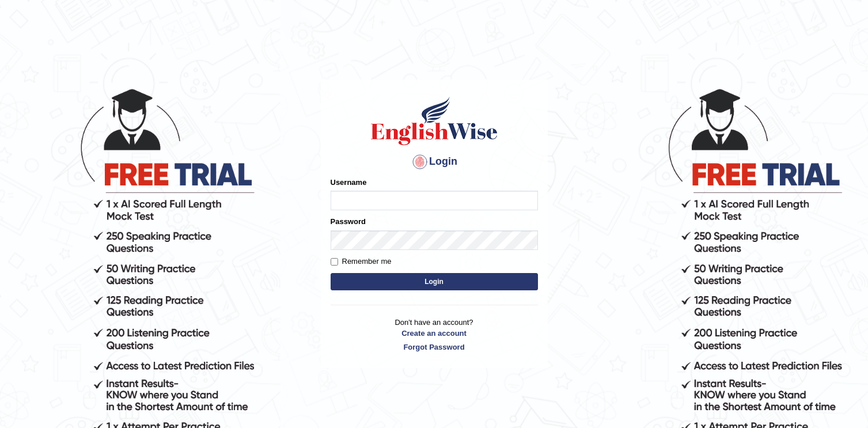  I want to click on a: Create an account, so click(434, 333).